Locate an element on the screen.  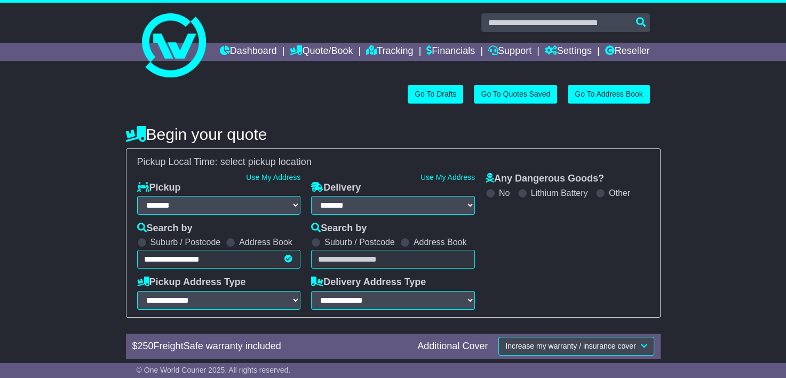
label: Any Dangerous Goods? is located at coordinates (545, 179).